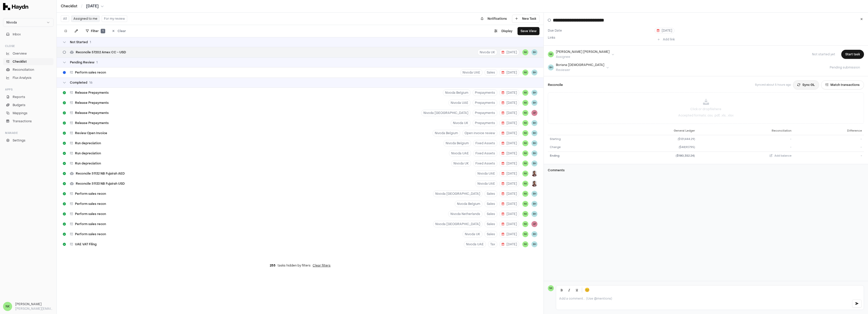  Describe the element at coordinates (19, 105) in the screenshot. I see `span: Budgets` at that location.